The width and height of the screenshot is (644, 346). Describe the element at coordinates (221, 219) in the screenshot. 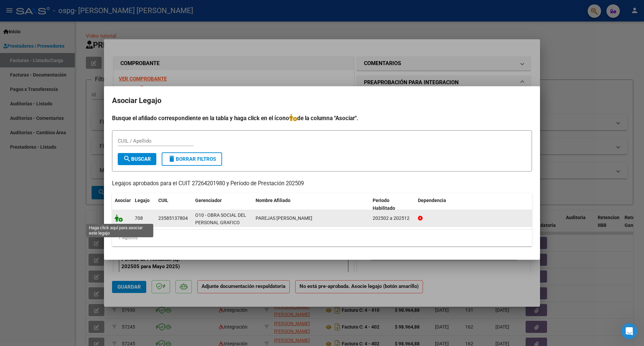

I see `span: O10 - OBRA SOCIAL DEL PERSONAL GRAFICO` at that location.